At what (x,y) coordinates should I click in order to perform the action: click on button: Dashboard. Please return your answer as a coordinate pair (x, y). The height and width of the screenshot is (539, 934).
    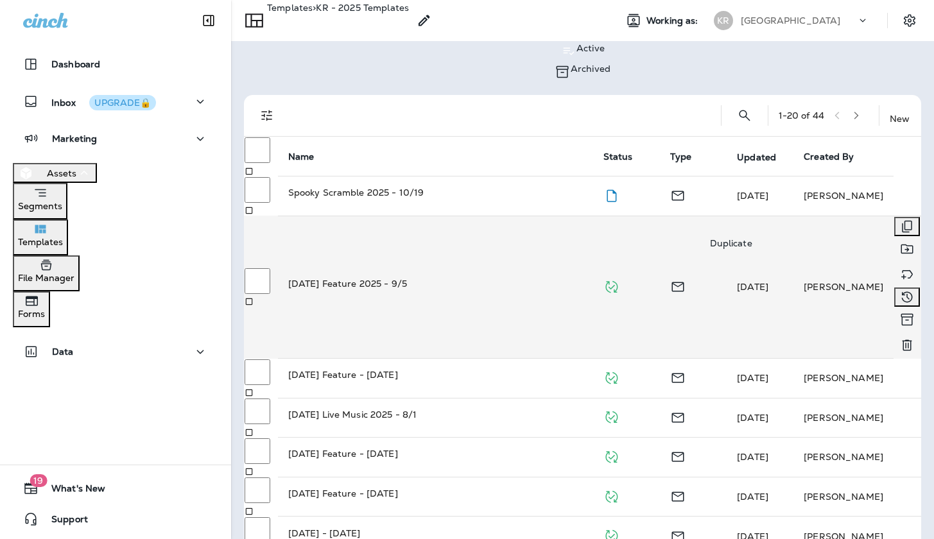
    Looking at the image, I should click on (116, 64).